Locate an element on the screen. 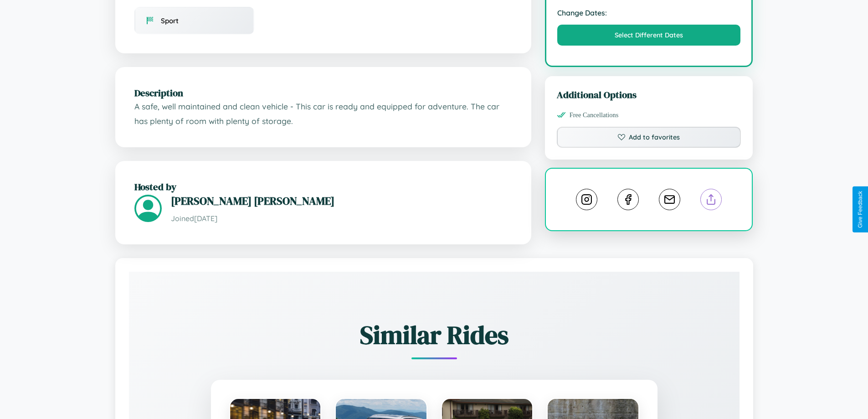 Image resolution: width=868 pixels, height=419 pixels. p: A safe, well maintained and clean vehicle - This car is ready and equipped for adventure. The car... is located at coordinates (324, 113).